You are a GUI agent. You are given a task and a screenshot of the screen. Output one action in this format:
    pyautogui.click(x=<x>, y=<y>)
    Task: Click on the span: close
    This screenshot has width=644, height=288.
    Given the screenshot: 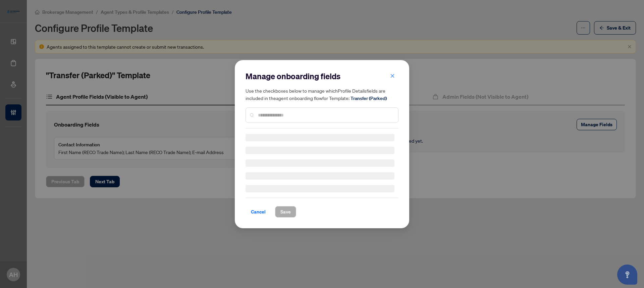 What is the action you would take?
    pyautogui.click(x=392, y=76)
    